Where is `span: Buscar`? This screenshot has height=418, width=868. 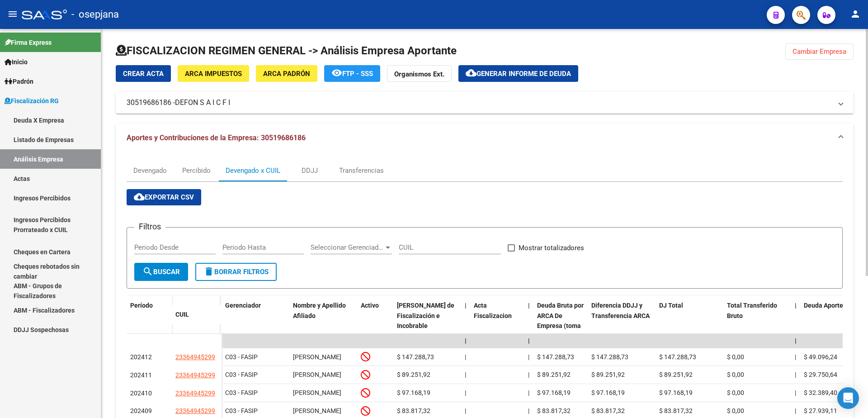 span: Buscar is located at coordinates (161, 272).